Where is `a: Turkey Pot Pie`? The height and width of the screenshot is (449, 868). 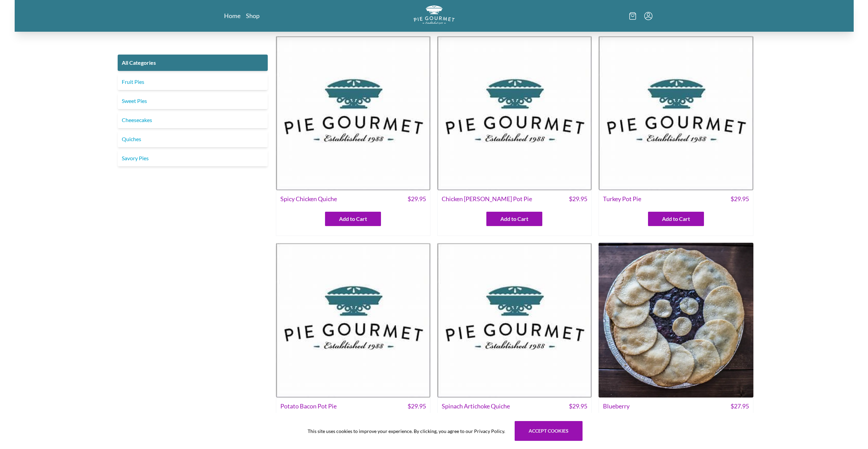
a: Turkey Pot Pie is located at coordinates (675, 113).